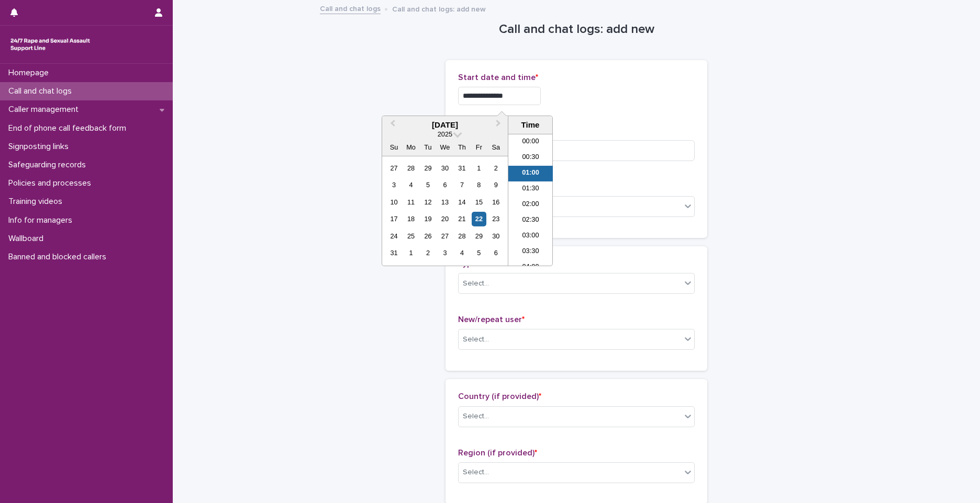  What do you see at coordinates (462, 202) in the screenshot?
I see `div: Choose Thursday, August 14th, 2025` at bounding box center [462, 202].